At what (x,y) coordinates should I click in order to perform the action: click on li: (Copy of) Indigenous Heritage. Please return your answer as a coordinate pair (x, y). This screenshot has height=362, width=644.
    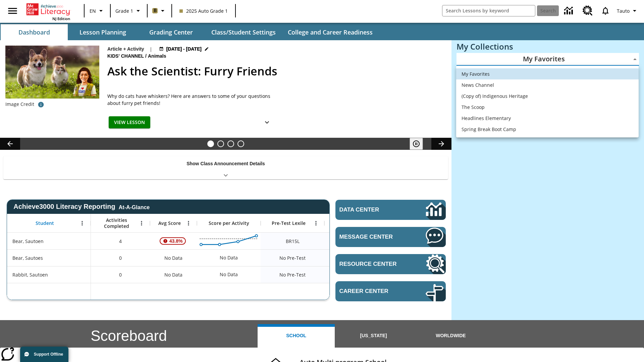
    Looking at the image, I should click on (548, 96).